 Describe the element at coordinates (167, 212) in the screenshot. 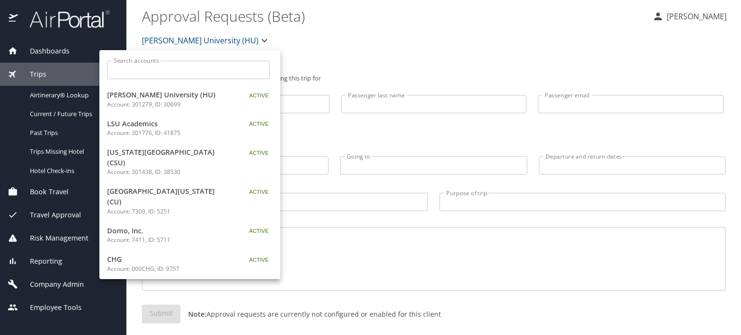

I see `p: Account: 7309, ID: 5251` at that location.